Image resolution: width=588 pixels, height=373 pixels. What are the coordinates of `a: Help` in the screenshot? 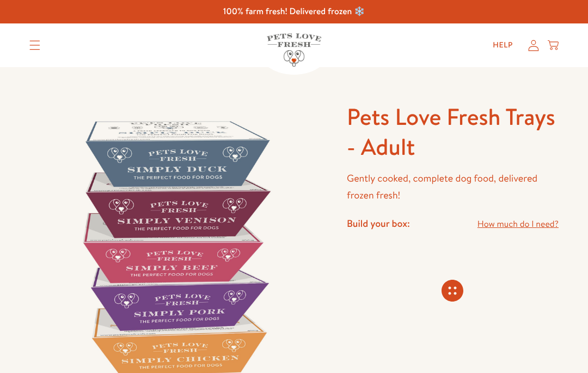 It's located at (502, 45).